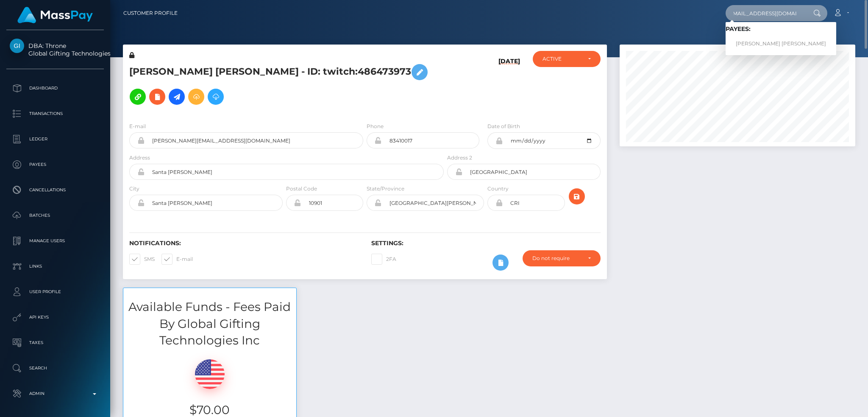  What do you see at coordinates (55, 50) in the screenshot?
I see `span: DBA: Throne Global Gifting Technologies Inc` at bounding box center [55, 50].